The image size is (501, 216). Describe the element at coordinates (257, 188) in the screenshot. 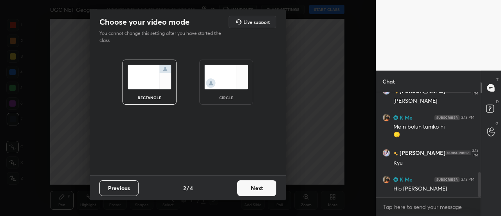

I see `button: Next` at that location.